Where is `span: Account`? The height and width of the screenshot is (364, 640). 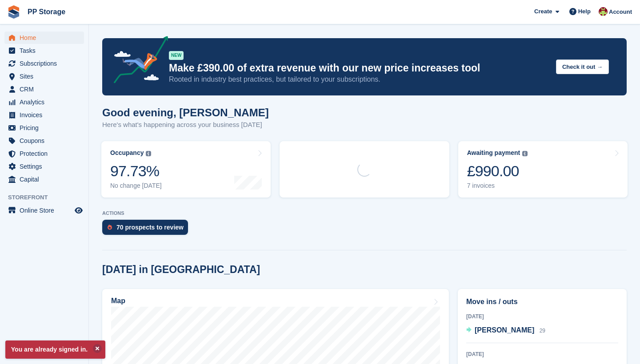
span: Account is located at coordinates (621, 12).